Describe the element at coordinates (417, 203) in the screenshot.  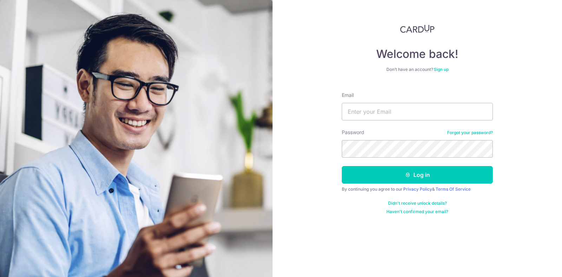
I see `a: Didn't receive unlock details?` at that location.